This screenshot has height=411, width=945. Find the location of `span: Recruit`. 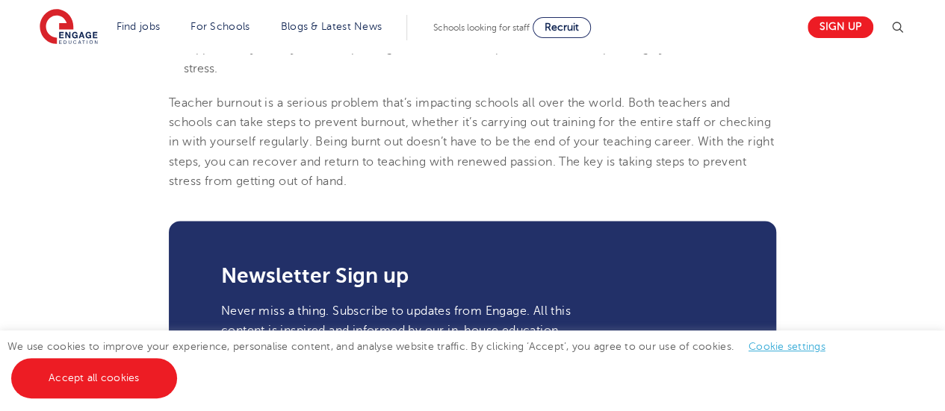

span: Recruit is located at coordinates (562, 27).